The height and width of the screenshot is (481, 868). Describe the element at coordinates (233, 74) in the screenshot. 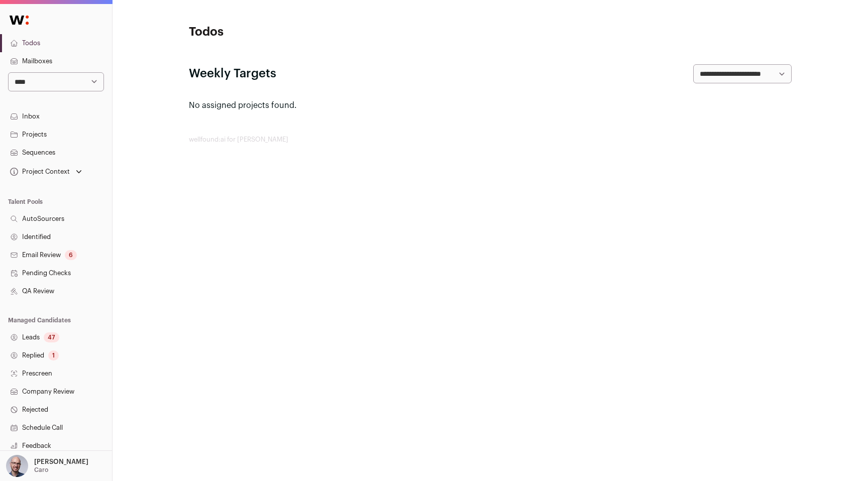

I see `h2: Weekly Targets` at that location.